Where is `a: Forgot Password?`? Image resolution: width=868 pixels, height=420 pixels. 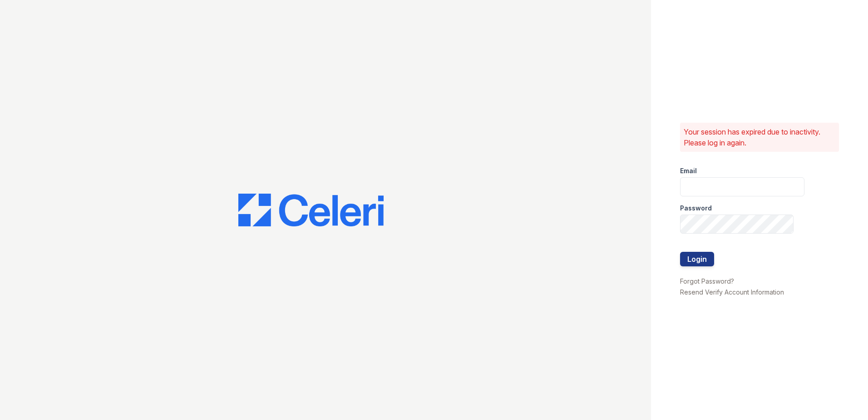
a: Forgot Password? is located at coordinates (707, 281).